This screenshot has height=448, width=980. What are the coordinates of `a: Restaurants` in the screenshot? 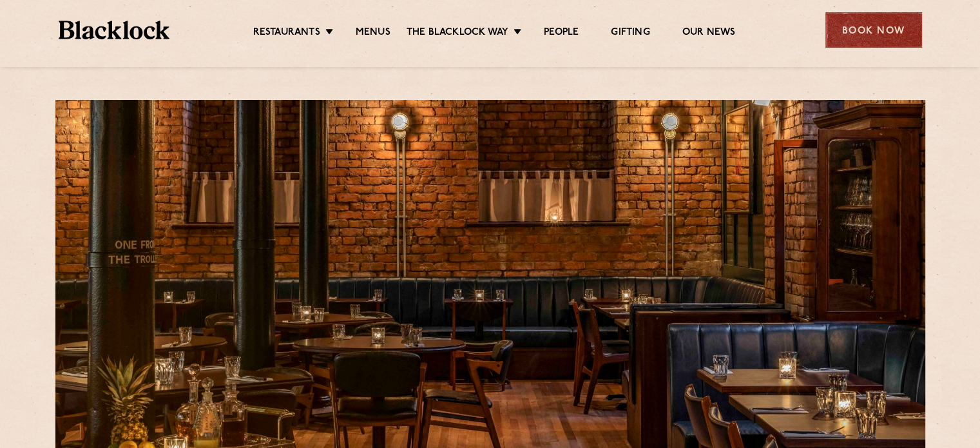 It's located at (286, 33).